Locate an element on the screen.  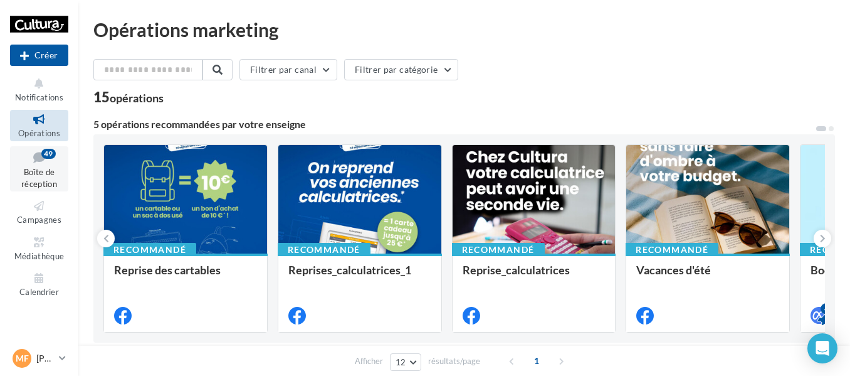
span: MF is located at coordinates (22, 358).